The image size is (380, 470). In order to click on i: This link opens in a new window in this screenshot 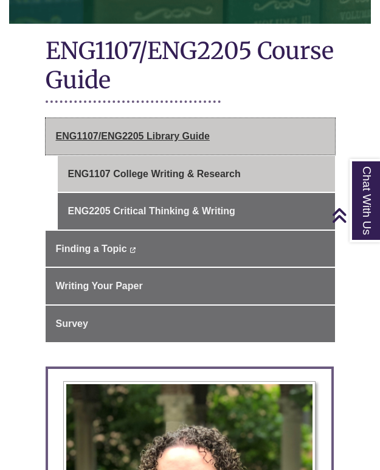, I will do `click(133, 250)`.